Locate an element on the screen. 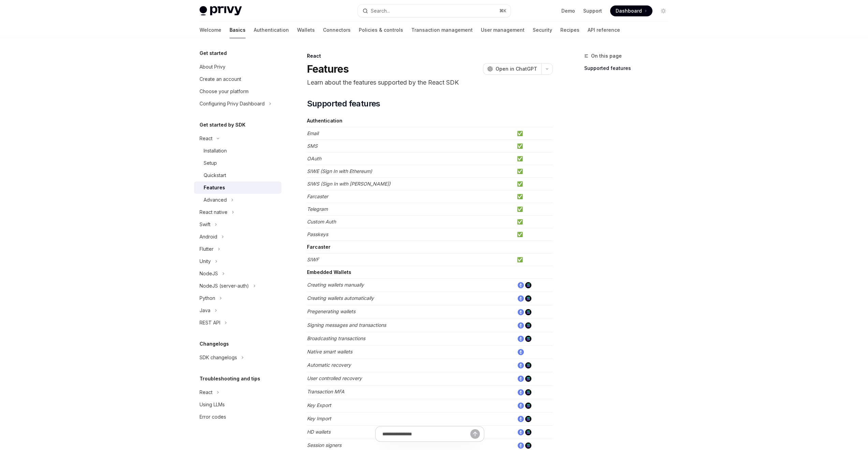 Image resolution: width=868 pixels, height=450 pixels. em: Key Export is located at coordinates (319, 405).